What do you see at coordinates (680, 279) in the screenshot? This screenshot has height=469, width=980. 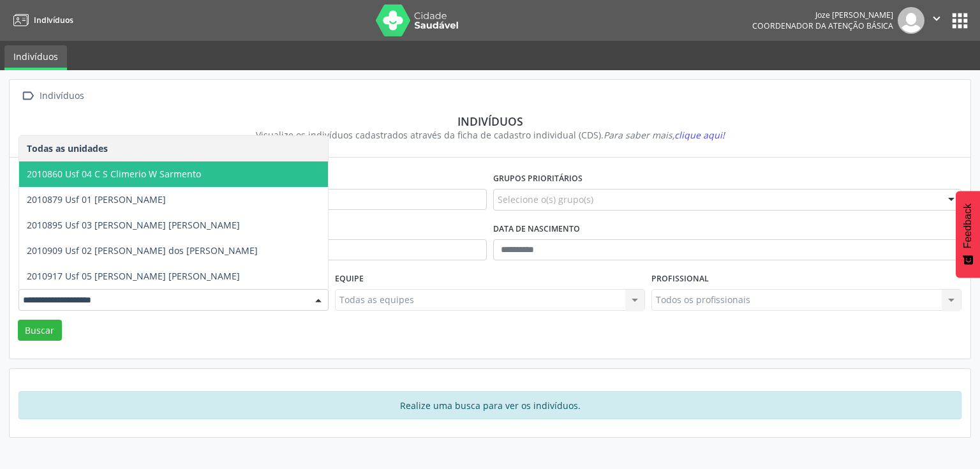 I see `label: Profissional` at bounding box center [680, 279].